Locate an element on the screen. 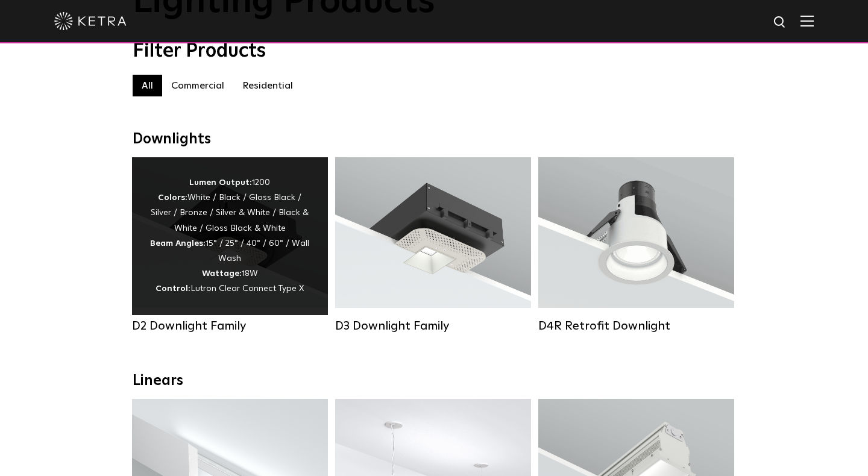 The width and height of the screenshot is (868, 476). a: D2 Downlight Family Lumen Output:1200Colors:White / Black / Gloss Black / Silver / Bronze / Silve... is located at coordinates (230, 244).